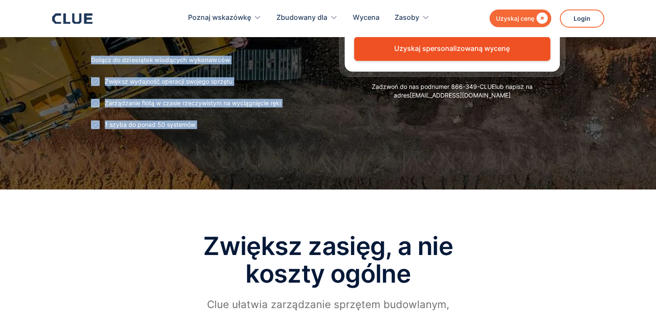 Image resolution: width=656 pixels, height=315 pixels. What do you see at coordinates (463, 86) in the screenshot?
I see `font: numer 866-349-CLUE` at bounding box center [463, 86].